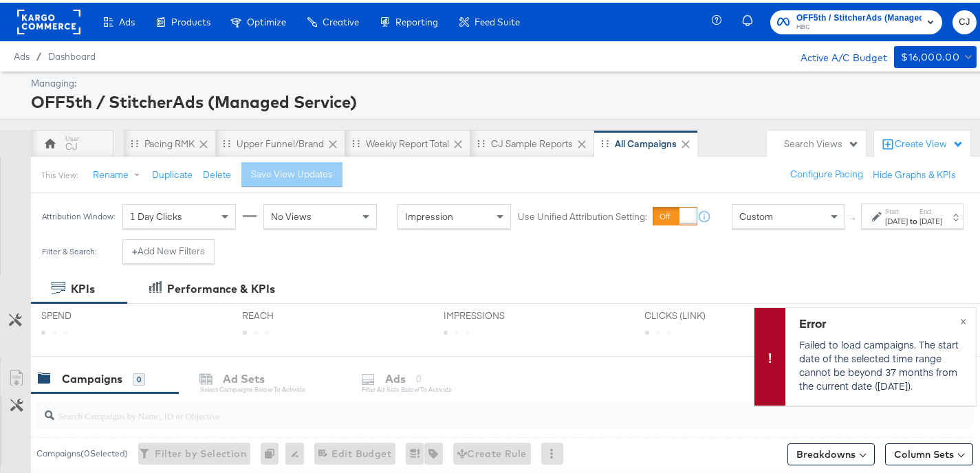  What do you see at coordinates (821, 141) in the screenshot?
I see `div: Search Views` at bounding box center [821, 141].